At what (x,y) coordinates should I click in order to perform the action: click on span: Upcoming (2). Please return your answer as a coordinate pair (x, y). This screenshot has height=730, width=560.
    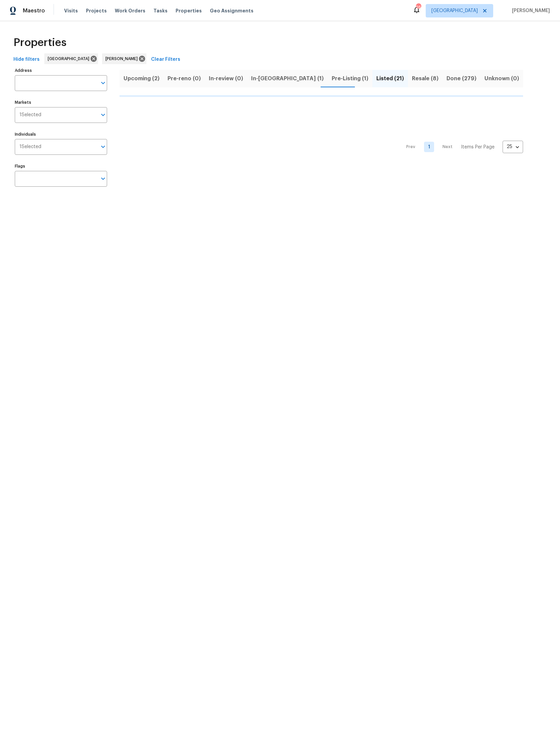
    Looking at the image, I should click on (142, 79).